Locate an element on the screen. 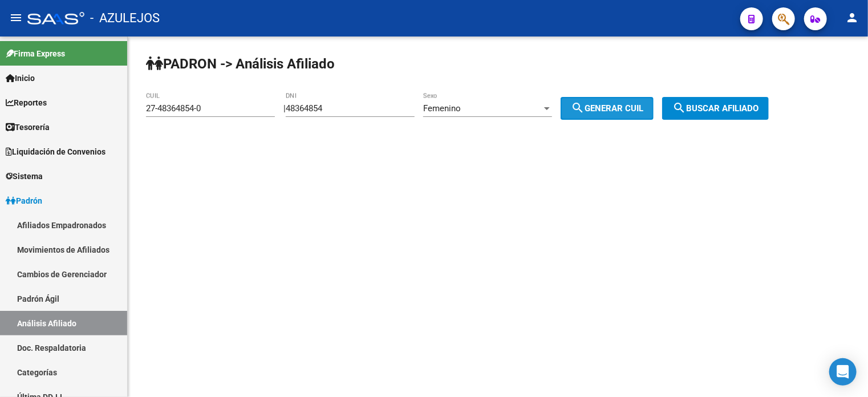 The height and width of the screenshot is (397, 868). span: Femenino is located at coordinates (442, 109).